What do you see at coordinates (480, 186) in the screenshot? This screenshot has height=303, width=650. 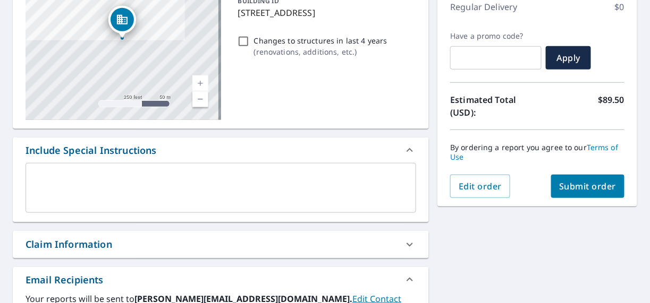 I see `span: Edit order` at bounding box center [480, 186].